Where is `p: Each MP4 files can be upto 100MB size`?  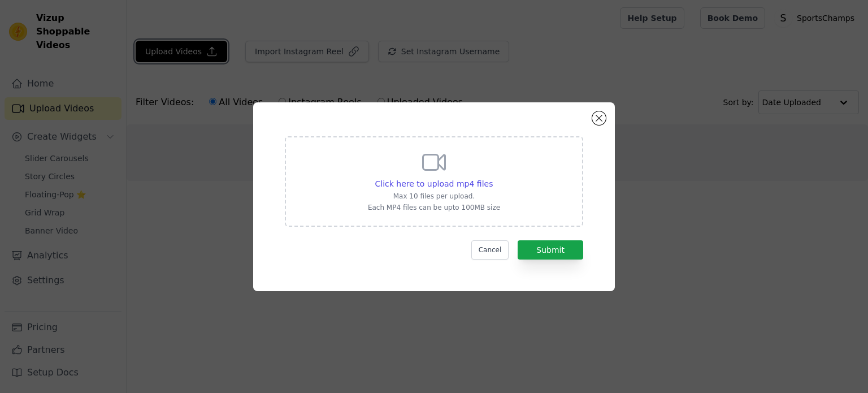
p: Each MP4 files can be upto 100MB size is located at coordinates (434, 207).